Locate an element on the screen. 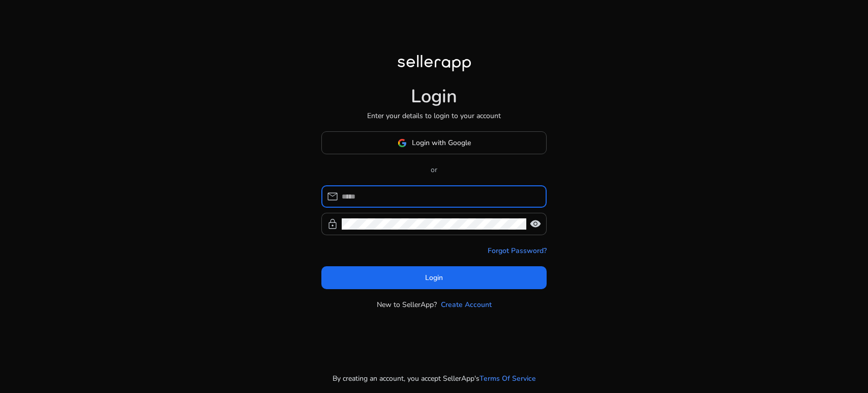 Image resolution: width=868 pixels, height=393 pixels. span: visibility is located at coordinates (536, 224).